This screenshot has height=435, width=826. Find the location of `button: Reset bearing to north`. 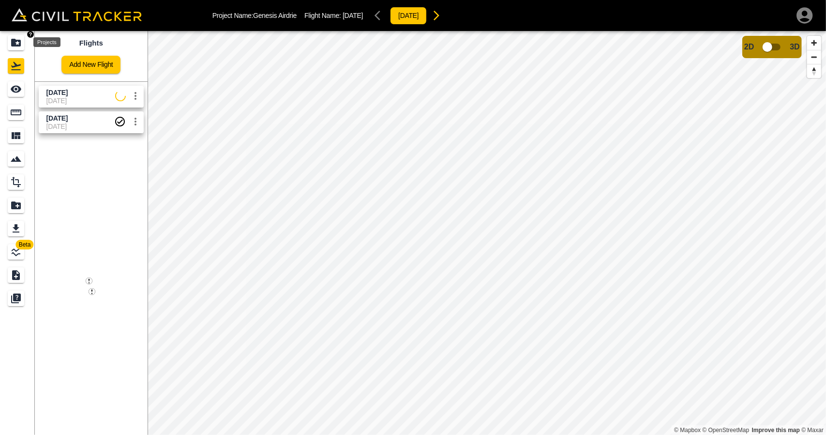

button: Reset bearing to north is located at coordinates (814, 71).